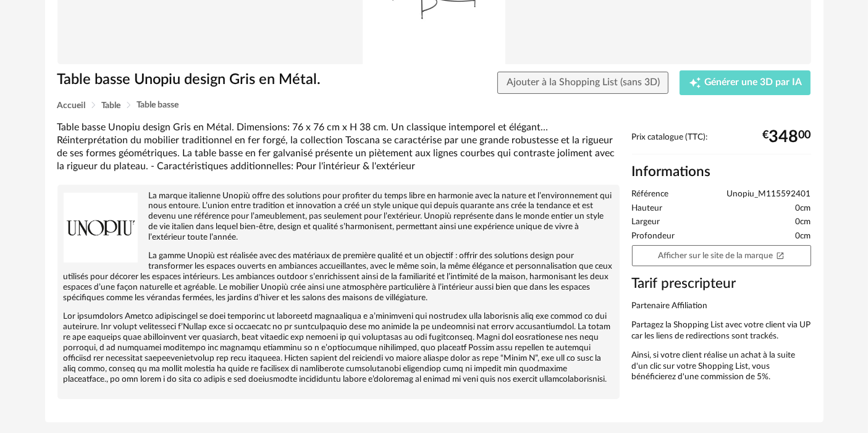 The height and width of the screenshot is (433, 868). What do you see at coordinates (784, 137) in the screenshot?
I see `span: 348` at bounding box center [784, 137].